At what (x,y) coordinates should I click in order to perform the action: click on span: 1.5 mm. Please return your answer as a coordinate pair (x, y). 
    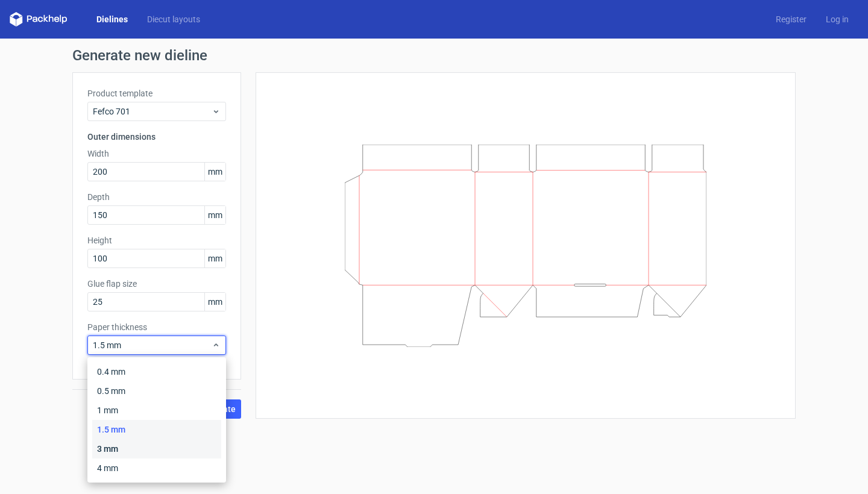
    Looking at the image, I should click on (152, 345).